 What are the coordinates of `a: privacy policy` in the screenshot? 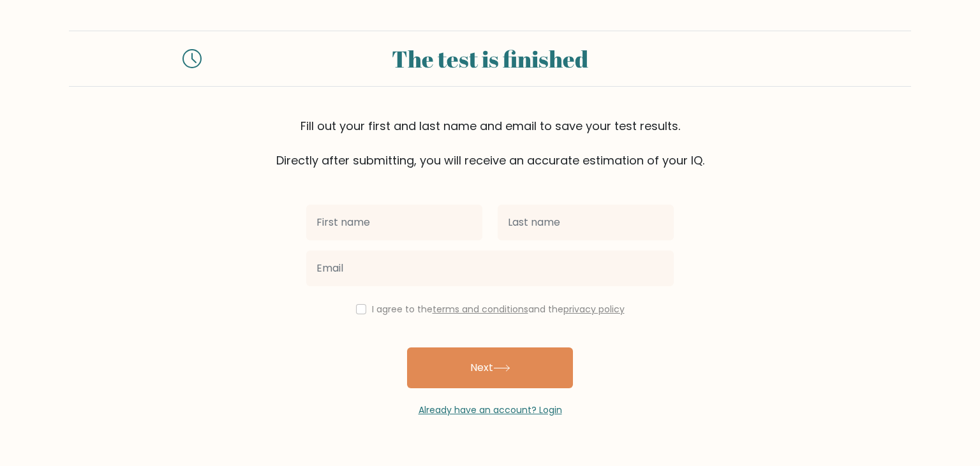 It's located at (594, 309).